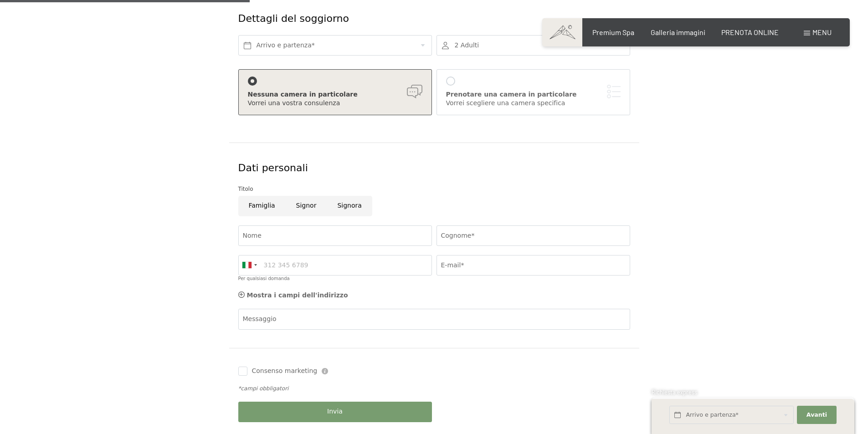 The image size is (868, 434). I want to click on label: Per qualsiasi domanda, so click(264, 278).